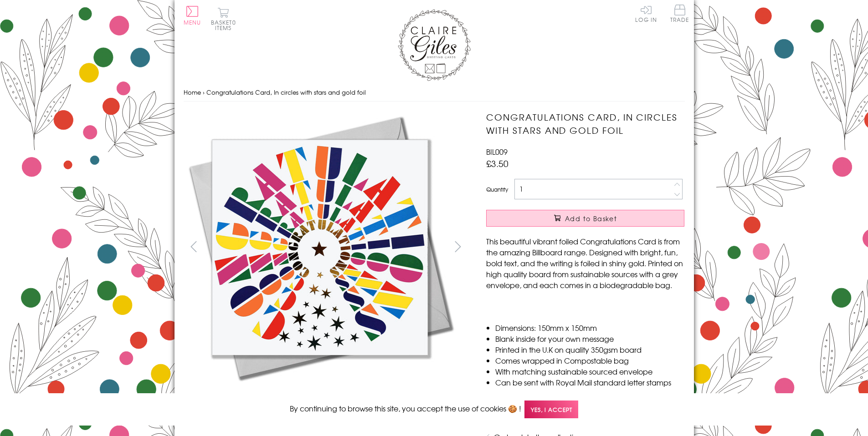 This screenshot has width=868, height=436. I want to click on span: £3.50, so click(497, 164).